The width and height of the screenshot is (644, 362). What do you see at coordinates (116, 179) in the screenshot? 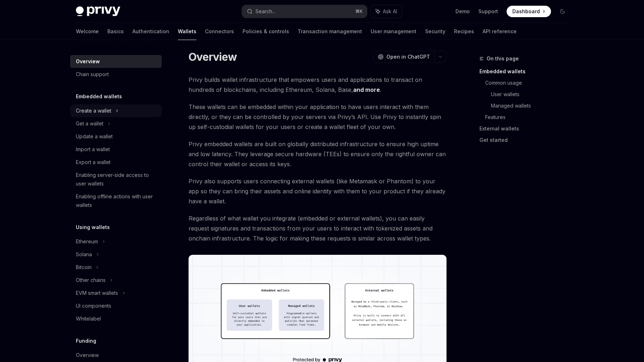
I see `a: Enabling server-side access to user wallets` at bounding box center [116, 179].